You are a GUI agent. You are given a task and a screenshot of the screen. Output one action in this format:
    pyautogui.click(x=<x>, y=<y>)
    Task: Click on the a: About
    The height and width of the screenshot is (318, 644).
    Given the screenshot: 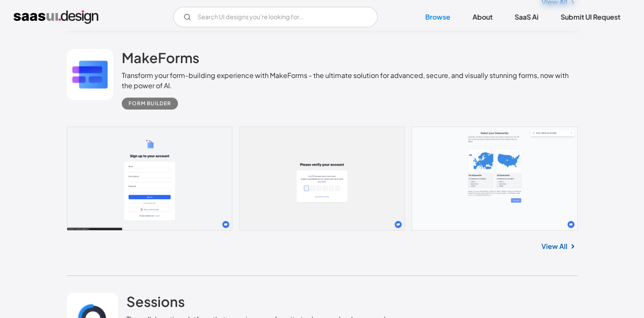 What is the action you would take?
    pyautogui.click(x=482, y=17)
    